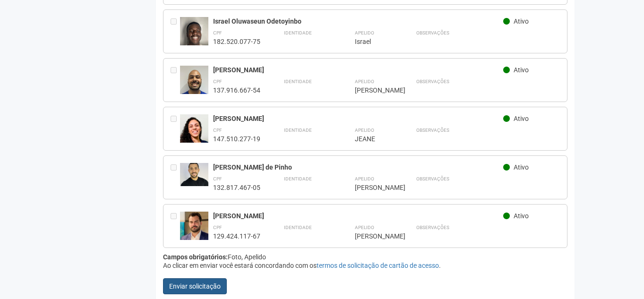 The width and height of the screenshot is (644, 299). Describe the element at coordinates (378, 266) in the screenshot. I see `a: termos de solicitação de cartão de acesso` at that location.